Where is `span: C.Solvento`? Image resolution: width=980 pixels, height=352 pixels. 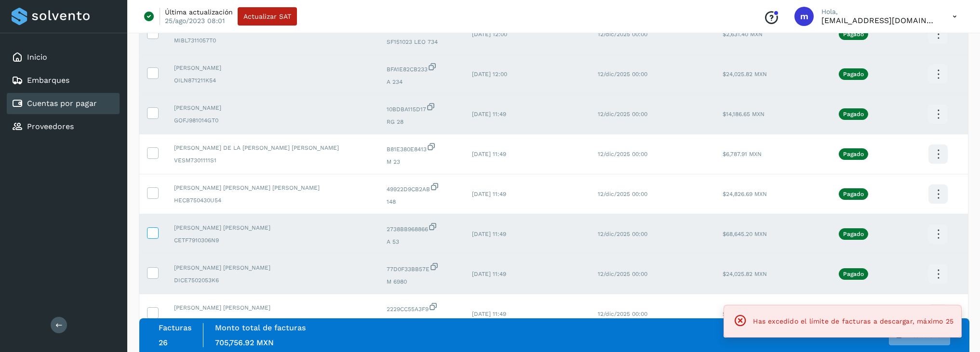 span: C.Solvento is located at coordinates (926, 335).